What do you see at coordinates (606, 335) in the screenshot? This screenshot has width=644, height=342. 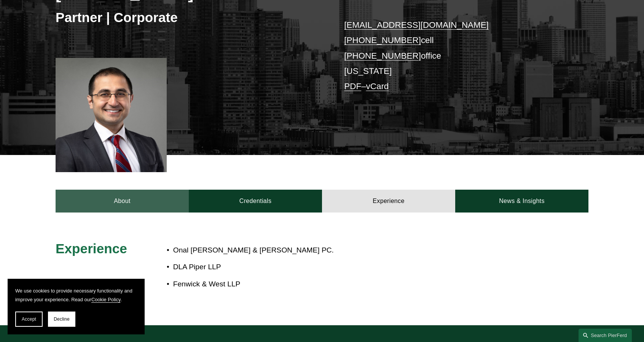 I see `a: Search this site` at bounding box center [606, 335].